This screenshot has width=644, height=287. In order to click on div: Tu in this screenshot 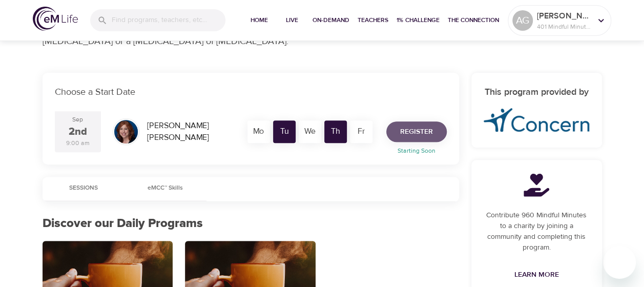, I will do `click(284, 132)`.